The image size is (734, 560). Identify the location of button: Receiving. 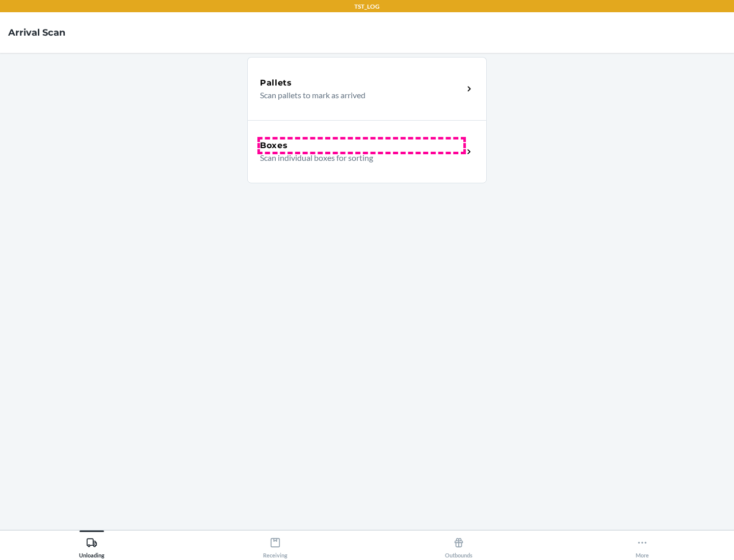
(276, 545).